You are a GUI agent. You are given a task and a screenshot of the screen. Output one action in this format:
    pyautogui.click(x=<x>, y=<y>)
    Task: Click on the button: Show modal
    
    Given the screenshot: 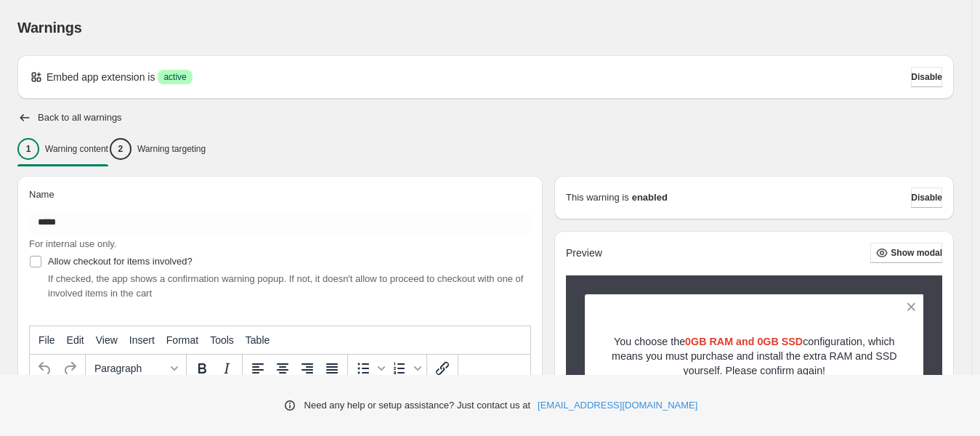 What is the action you would take?
    pyautogui.click(x=906, y=253)
    